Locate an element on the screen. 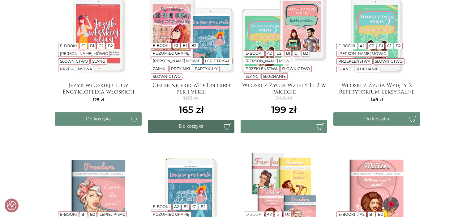  h4: Włoski z Życia Wzięty 2 Repetytorium leksykalne is located at coordinates (376, 88).